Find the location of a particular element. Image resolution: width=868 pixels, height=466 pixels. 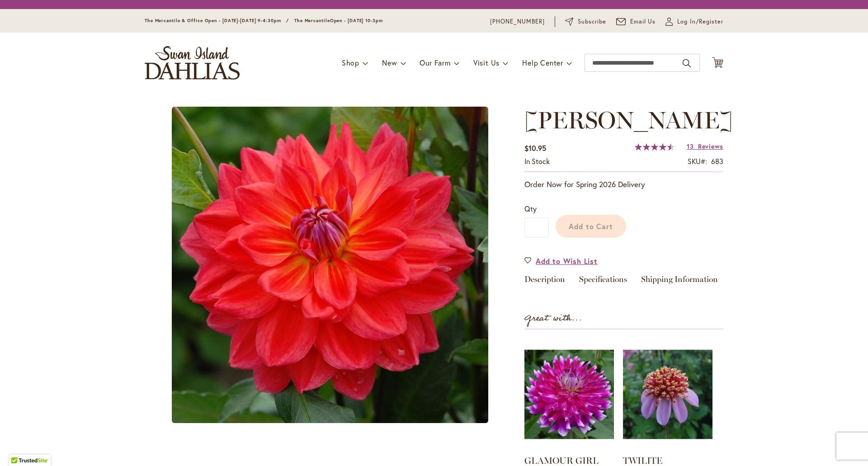

div: Availability is located at coordinates (537, 161).